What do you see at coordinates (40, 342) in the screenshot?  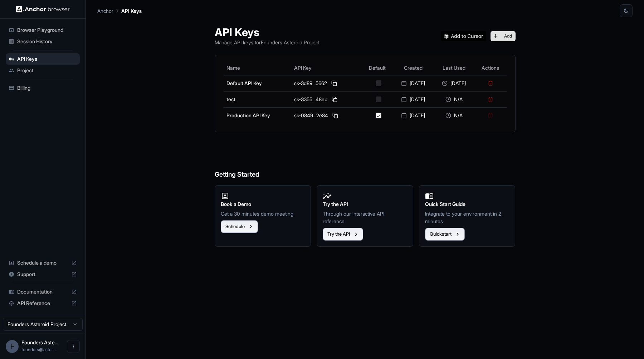 I see `span: Founders Asteroid` at bounding box center [40, 342].